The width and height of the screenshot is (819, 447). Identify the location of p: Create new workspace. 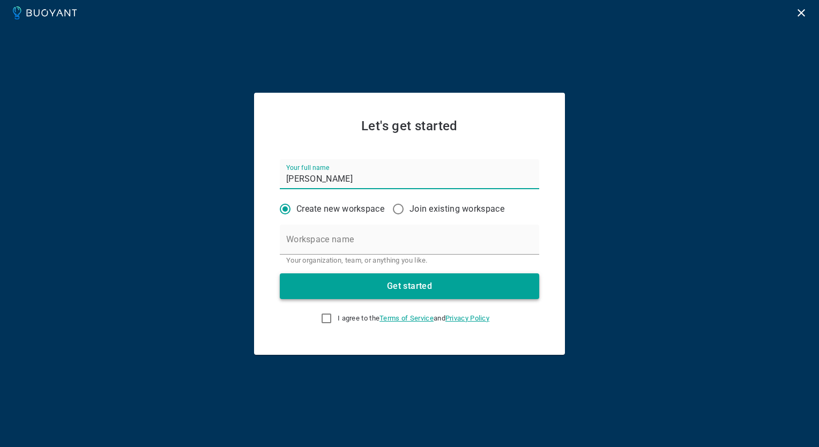
(340, 209).